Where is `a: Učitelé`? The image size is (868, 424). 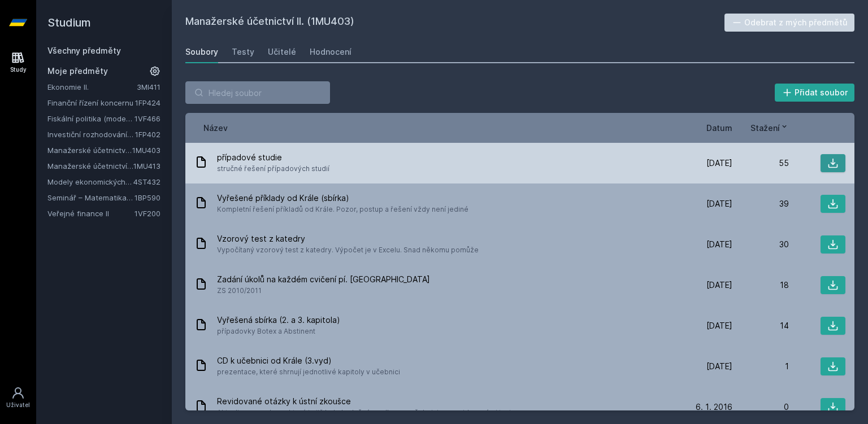 a: Učitelé is located at coordinates (282, 52).